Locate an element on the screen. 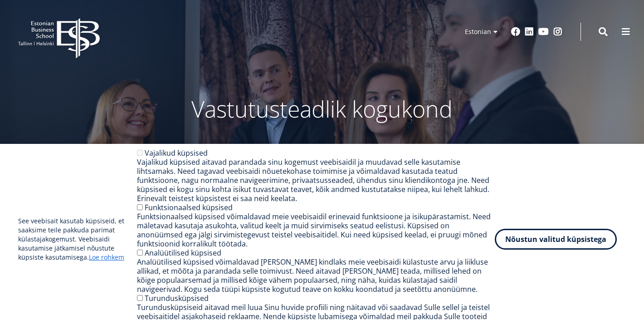 The width and height of the screenshot is (644, 320). div: Funktsionaalsed küpsised võimaldavad meie veebisaidil erinevaid funktsioone ja isikupärastamist. ... is located at coordinates (315, 230).